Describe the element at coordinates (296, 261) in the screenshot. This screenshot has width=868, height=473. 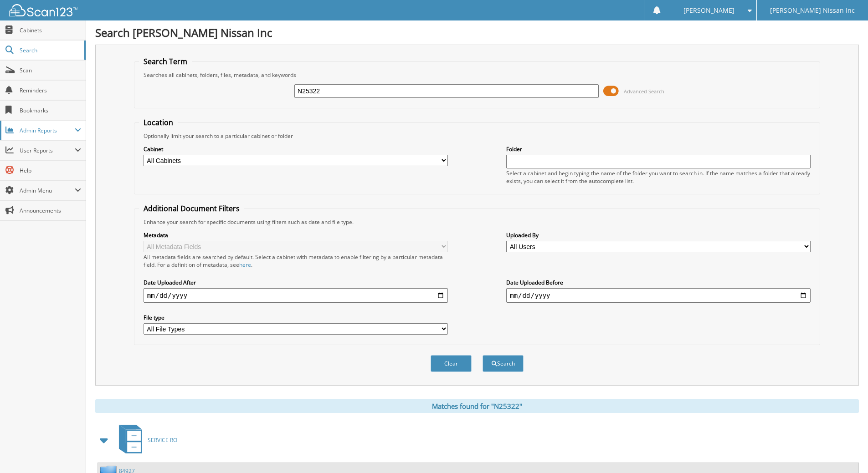
I see `div: All metadata fields are searched by default. Select a cabinet with metadata to enable filtering b...` at that location.